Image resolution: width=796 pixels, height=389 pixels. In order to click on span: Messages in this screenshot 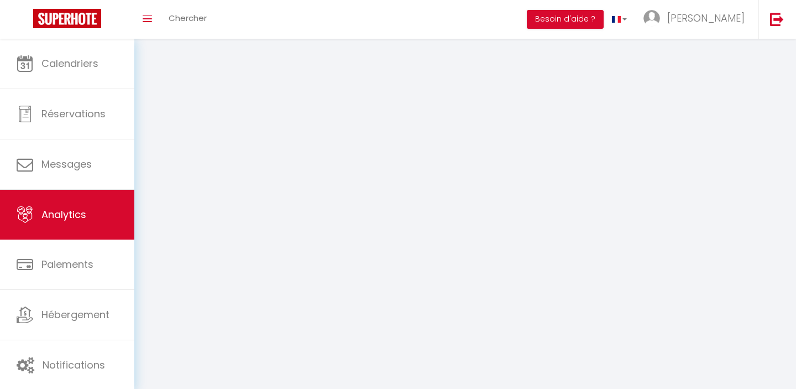, I will do `click(66, 164)`.